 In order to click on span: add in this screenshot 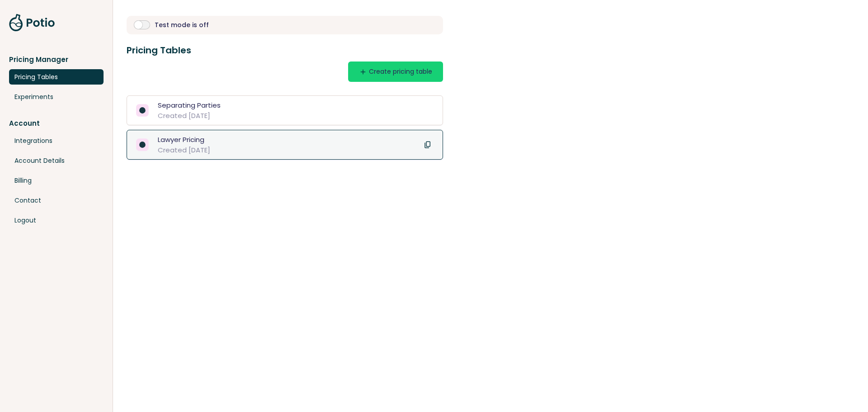, I will do `click(363, 72)`.